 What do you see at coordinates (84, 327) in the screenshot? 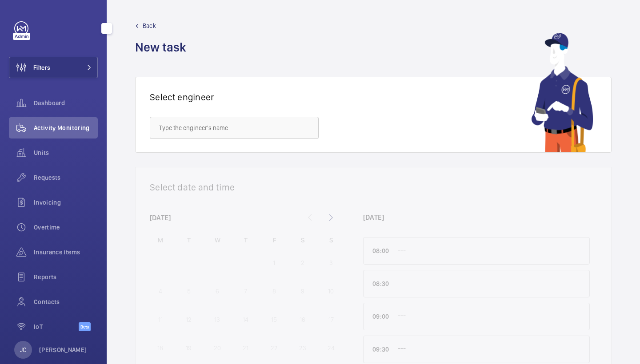
I see `span: Beta` at bounding box center [84, 327].